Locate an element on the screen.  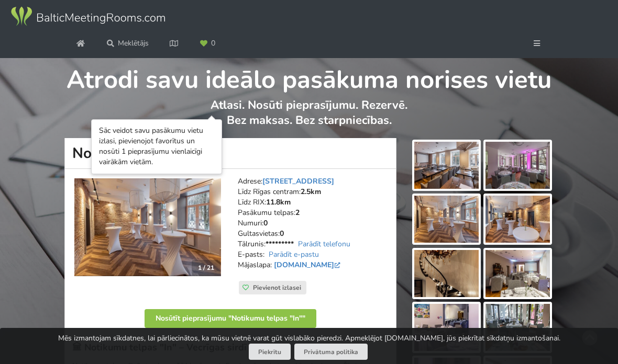
button: Piekrītu is located at coordinates (270, 352).